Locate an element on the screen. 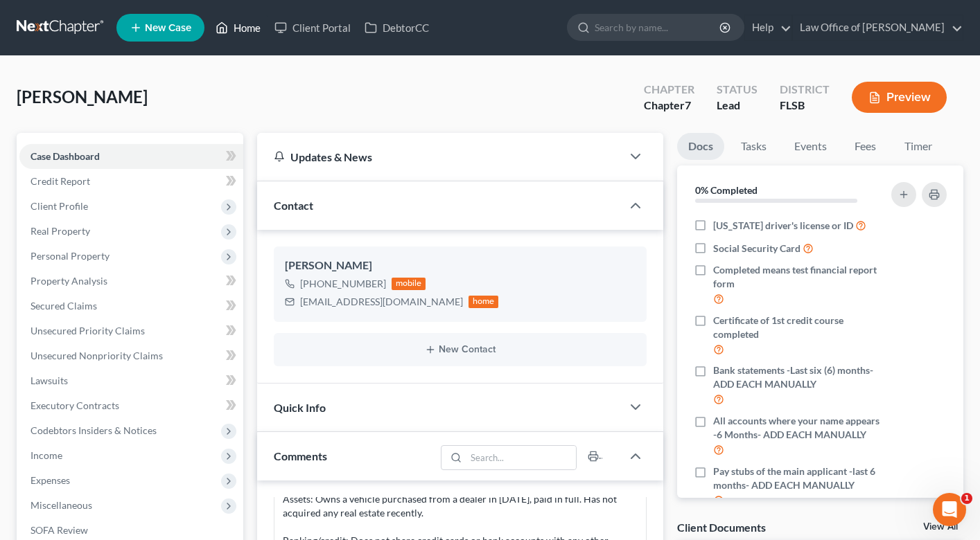 This screenshot has width=980, height=540. a: Client Portal is located at coordinates (312, 28).